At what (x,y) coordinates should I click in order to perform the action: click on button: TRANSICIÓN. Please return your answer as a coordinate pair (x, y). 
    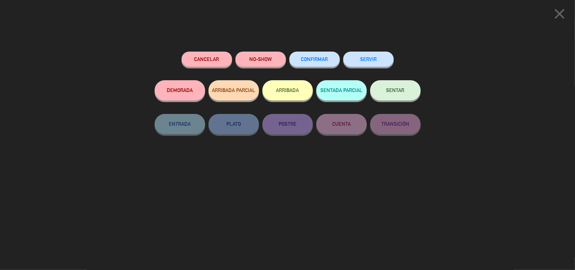
    Looking at the image, I should click on (395, 124).